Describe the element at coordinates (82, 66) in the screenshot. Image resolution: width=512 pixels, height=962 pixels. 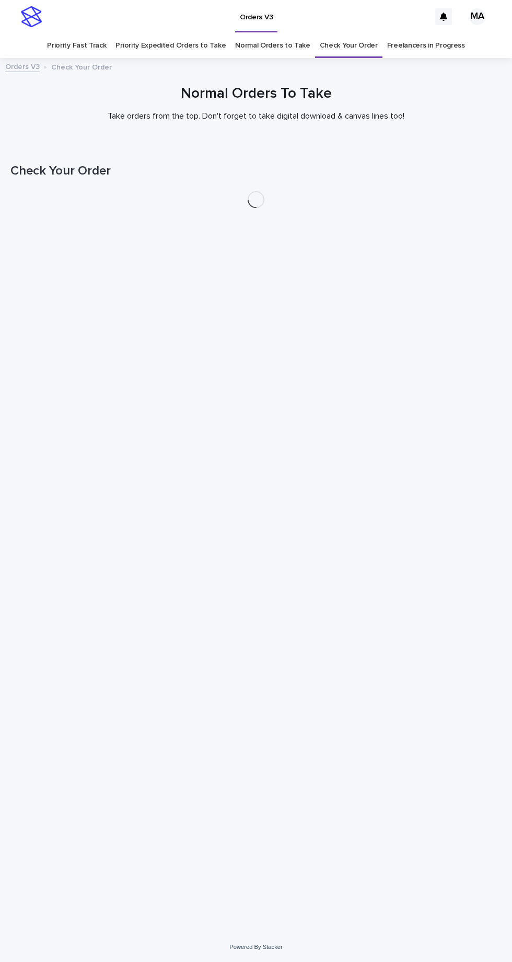
I see `p: Check Your Order` at that location.